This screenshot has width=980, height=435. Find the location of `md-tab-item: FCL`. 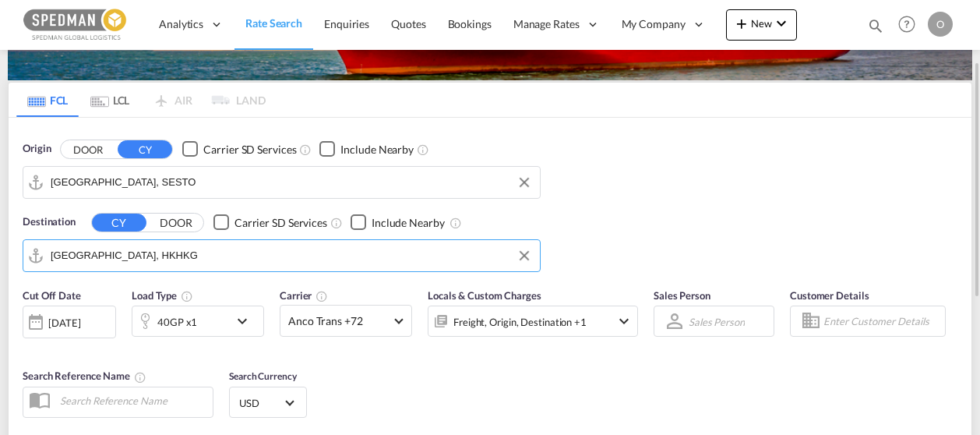

md-tab-item: FCL is located at coordinates (48, 100).